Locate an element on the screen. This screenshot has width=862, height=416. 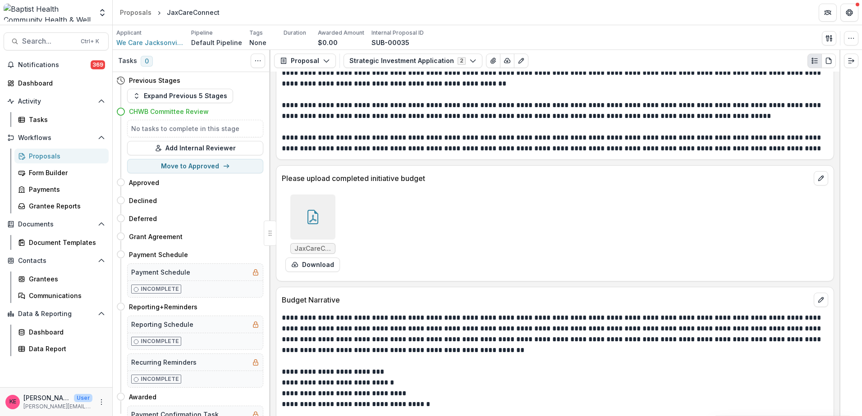
button: Open Documents is located at coordinates (56, 224).